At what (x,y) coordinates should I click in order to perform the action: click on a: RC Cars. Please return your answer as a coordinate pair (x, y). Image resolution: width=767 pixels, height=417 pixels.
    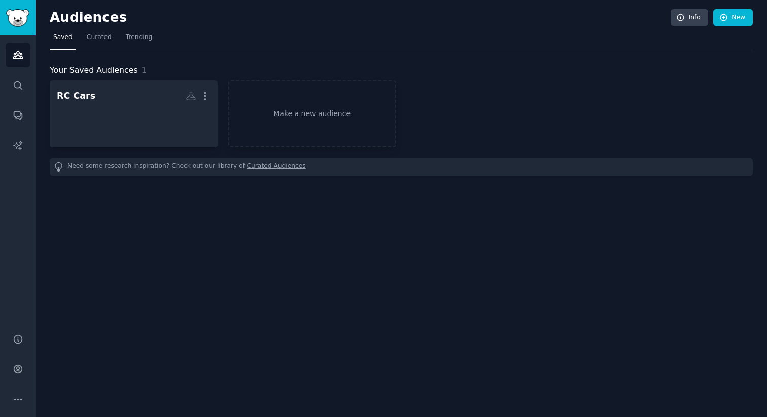
    Looking at the image, I should click on (133, 114).